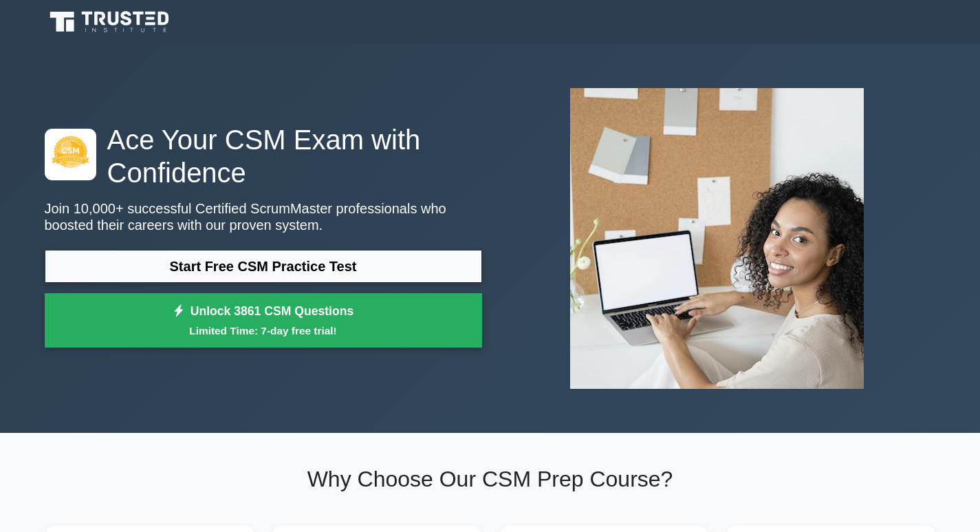  I want to click on p: Join 10,000+ successful Certified ScrumMaster professionals who boosted their careers with our pr..., so click(263, 217).